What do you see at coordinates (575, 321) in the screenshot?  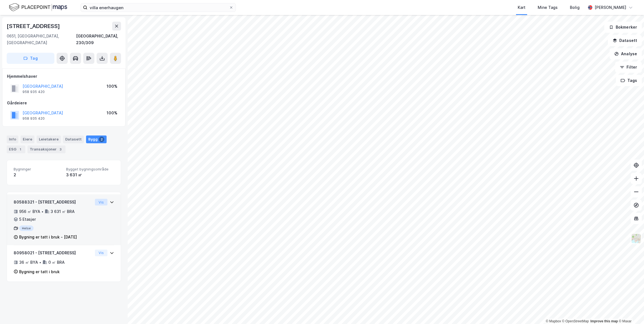 I see `a: OpenStreetMap` at bounding box center [575, 321].